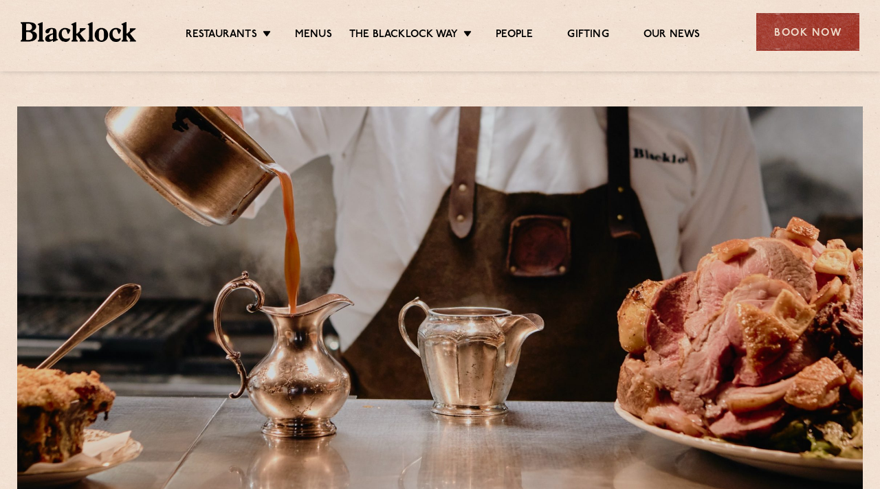 This screenshot has width=880, height=489. What do you see at coordinates (78, 32) in the screenshot?
I see `img: BL_Textured_Logo-footer-cropped.svg` at bounding box center [78, 32].